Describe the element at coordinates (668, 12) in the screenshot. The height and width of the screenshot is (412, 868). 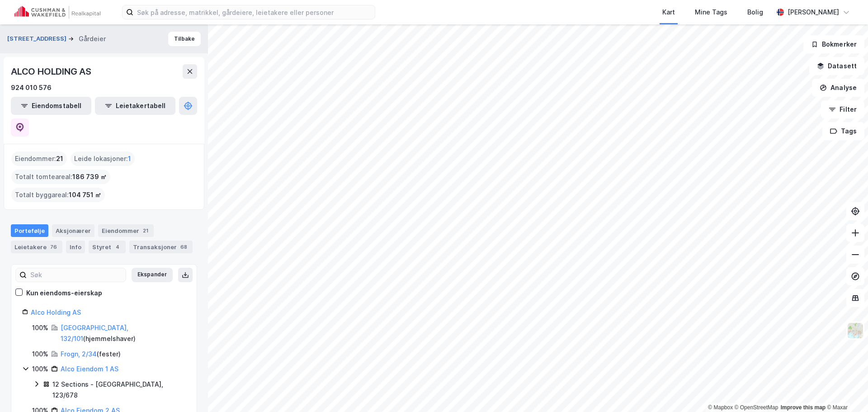
I see `div: Kart` at that location.